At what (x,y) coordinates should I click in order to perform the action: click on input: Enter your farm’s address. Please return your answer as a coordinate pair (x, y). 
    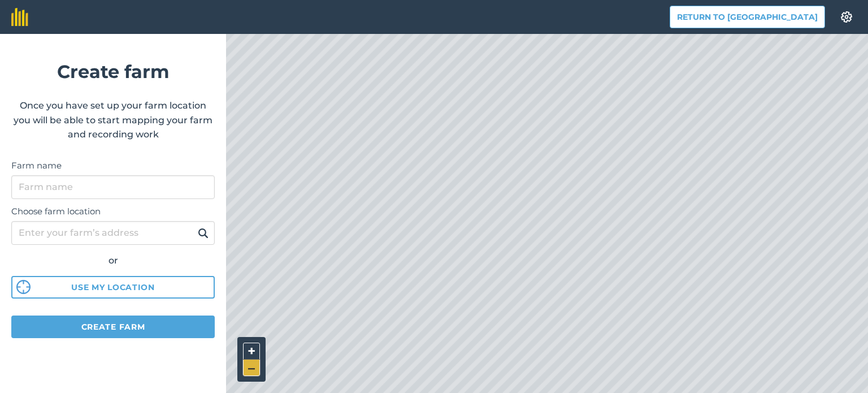
    Looking at the image, I should click on (113, 233).